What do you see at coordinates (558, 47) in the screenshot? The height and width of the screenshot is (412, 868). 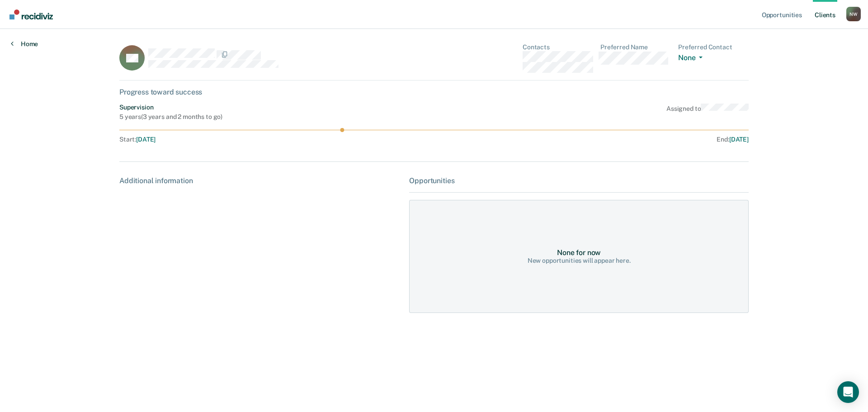 I see `dt: Contacts` at bounding box center [558, 47].